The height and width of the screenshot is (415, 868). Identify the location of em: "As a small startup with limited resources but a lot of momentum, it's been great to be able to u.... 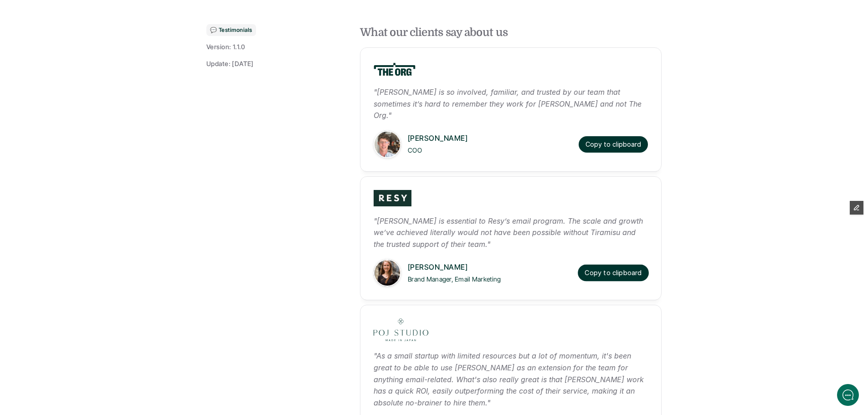
(510, 379).